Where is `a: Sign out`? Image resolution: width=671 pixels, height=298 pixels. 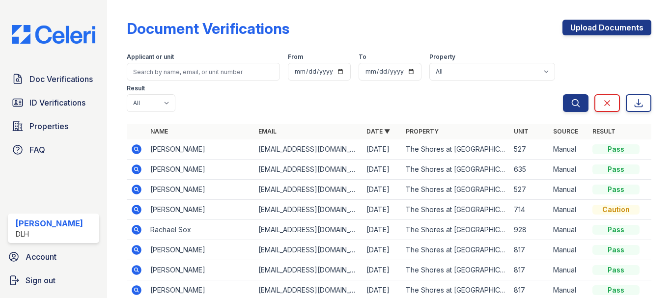 a: Sign out is located at coordinates (54, 280).